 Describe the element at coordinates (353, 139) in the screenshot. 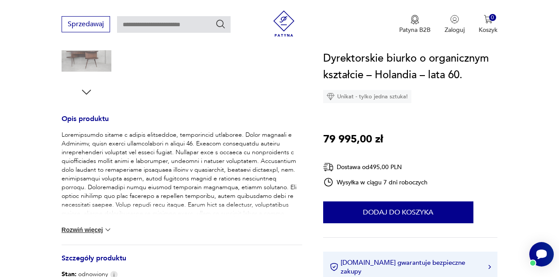

I see `p: 79 995,00 zł` at that location.